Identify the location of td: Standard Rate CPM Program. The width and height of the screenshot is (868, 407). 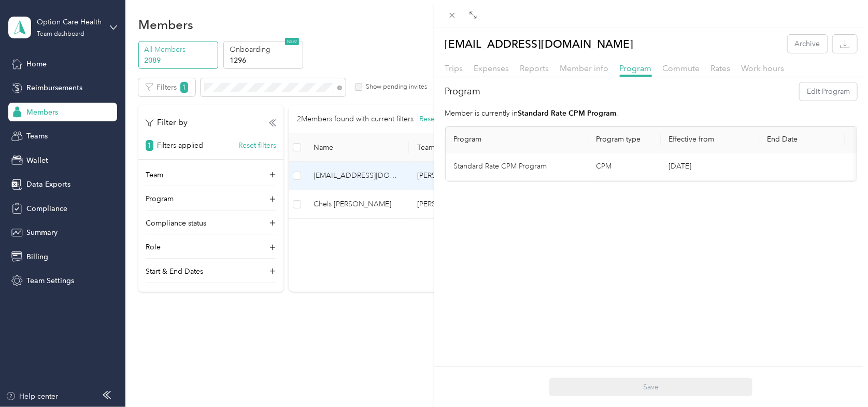
(517, 166).